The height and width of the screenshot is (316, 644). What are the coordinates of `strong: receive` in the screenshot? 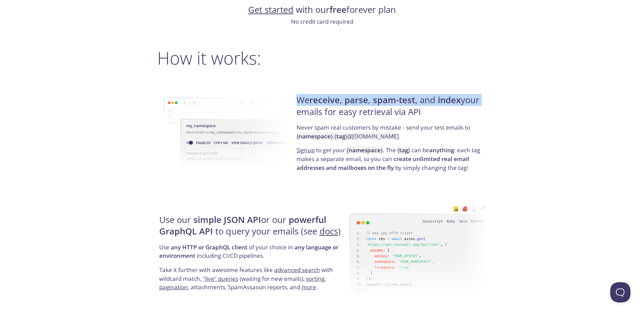 It's located at (325, 100).